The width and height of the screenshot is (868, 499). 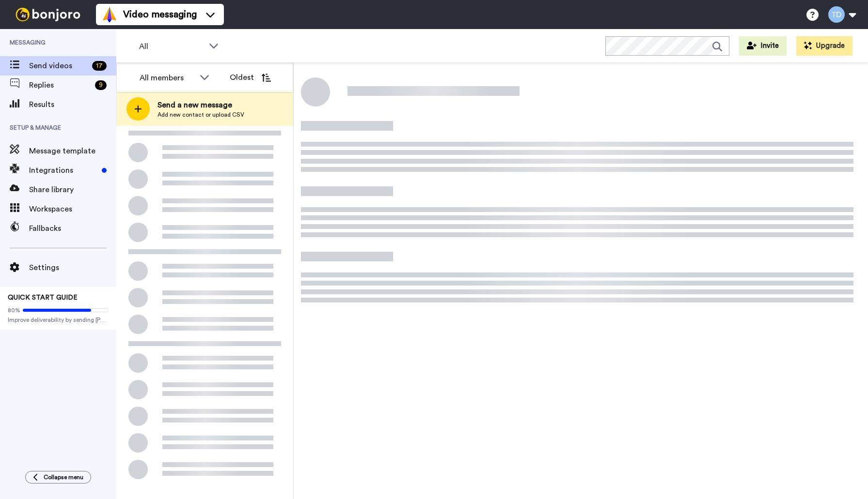 I want to click on div: 17, so click(x=99, y=66).